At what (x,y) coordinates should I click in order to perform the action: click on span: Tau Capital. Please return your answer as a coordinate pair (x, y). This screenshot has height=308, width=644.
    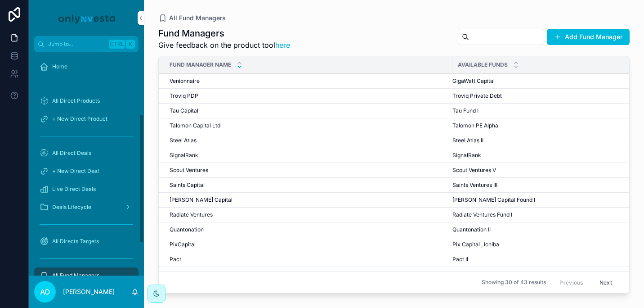
    Looking at the image, I should click on (184, 111).